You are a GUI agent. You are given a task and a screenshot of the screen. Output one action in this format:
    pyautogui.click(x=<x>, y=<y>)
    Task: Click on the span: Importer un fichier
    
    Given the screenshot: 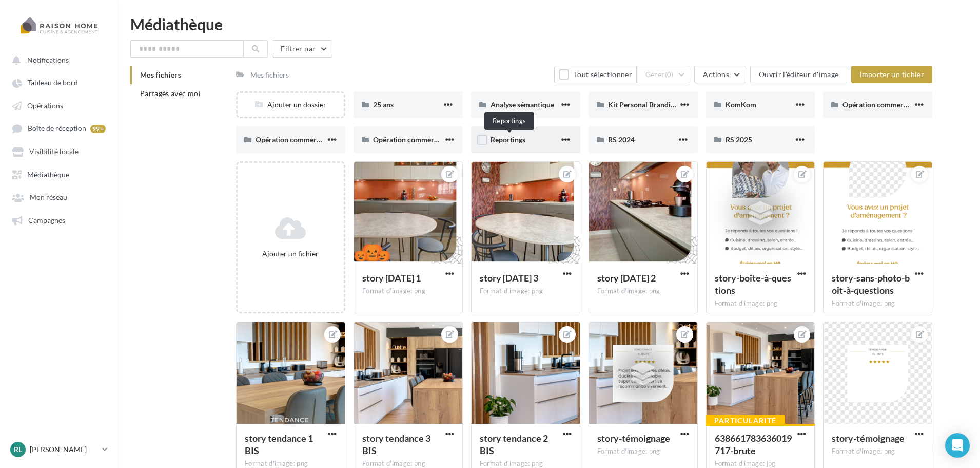 What is the action you would take?
    pyautogui.click(x=892, y=74)
    